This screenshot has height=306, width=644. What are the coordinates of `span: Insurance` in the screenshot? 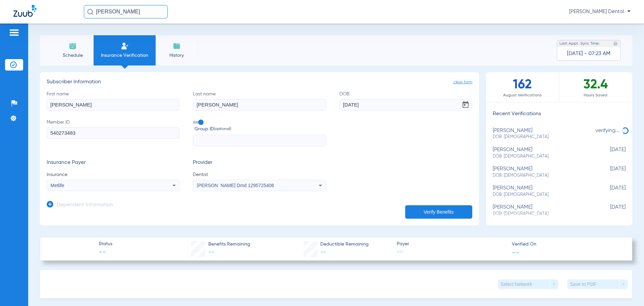 It's located at (113, 175).